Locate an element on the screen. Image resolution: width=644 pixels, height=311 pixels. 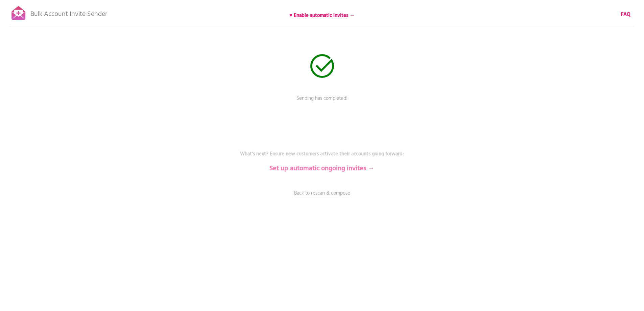
b: Set up automatic ongoing invites → is located at coordinates (322, 169).